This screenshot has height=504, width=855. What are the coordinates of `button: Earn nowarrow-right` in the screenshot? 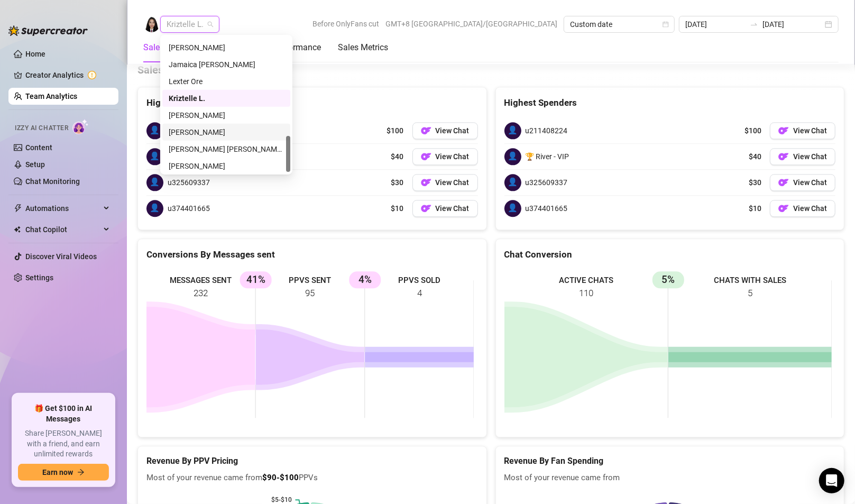 It's located at (64, 472).